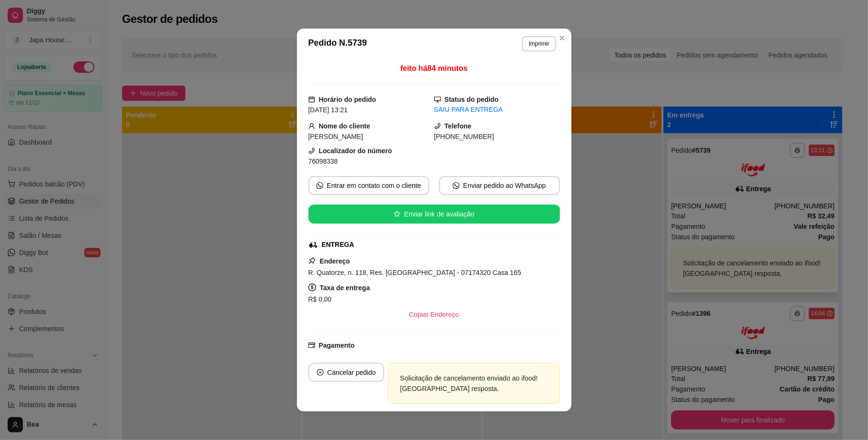 Image resolution: width=868 pixels, height=440 pixels. I want to click on div: ENTREGA, so click(338, 245).